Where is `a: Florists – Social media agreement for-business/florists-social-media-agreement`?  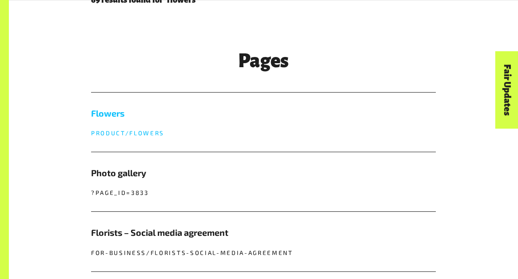
a: Florists – Social media agreement for-business/florists-social-media-agreement is located at coordinates (263, 241).